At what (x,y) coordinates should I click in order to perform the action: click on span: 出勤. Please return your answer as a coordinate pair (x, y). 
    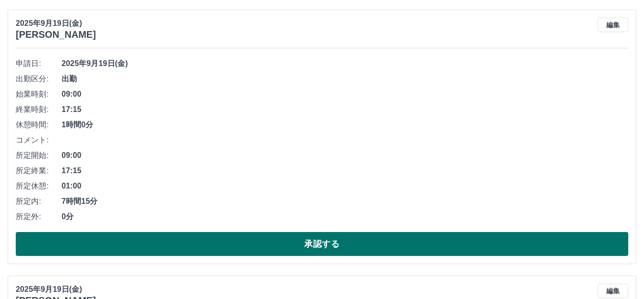
    Looking at the image, I should click on (344, 79).